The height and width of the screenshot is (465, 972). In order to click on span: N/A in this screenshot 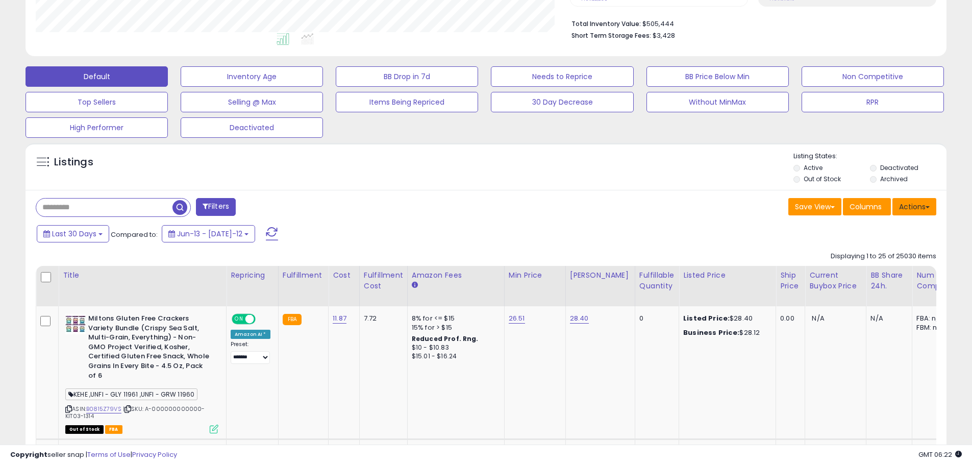, I will do `click(818, 318)`.